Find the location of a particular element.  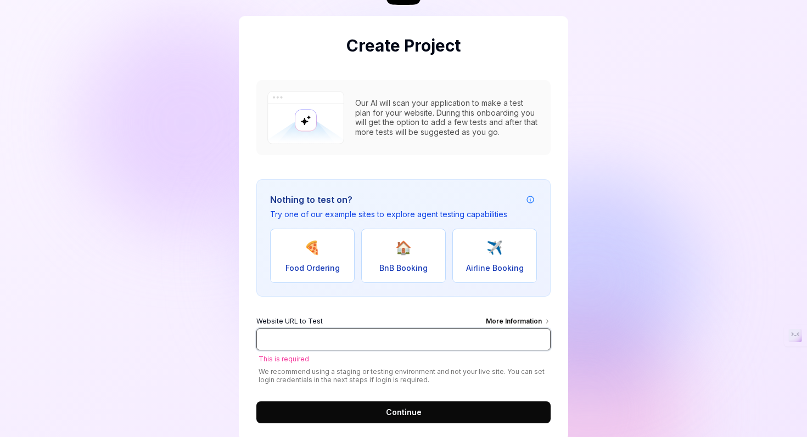

span: BnB Booking is located at coordinates (403, 268).